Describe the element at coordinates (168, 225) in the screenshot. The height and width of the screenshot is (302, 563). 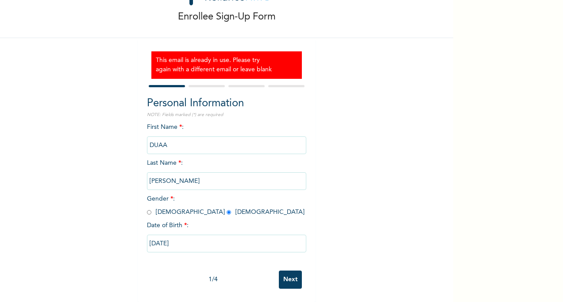
I see `span: Date of Birth :` at that location.